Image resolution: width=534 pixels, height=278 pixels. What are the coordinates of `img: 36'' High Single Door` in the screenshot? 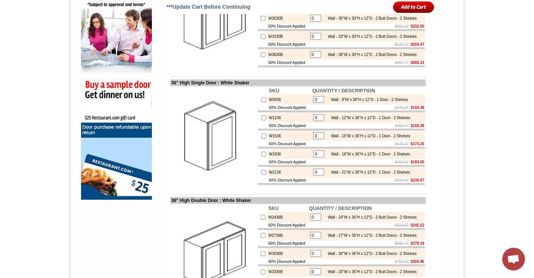 It's located at (214, 136).